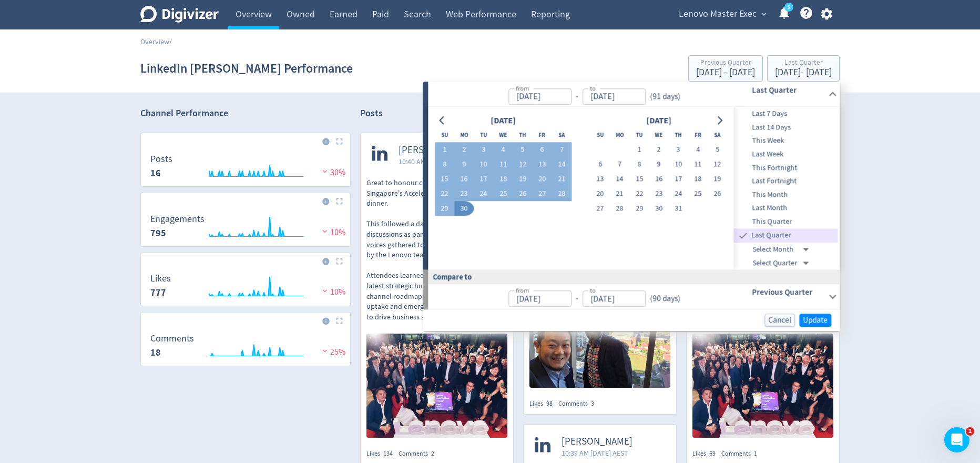 Image resolution: width=980 pixels, height=463 pixels. Describe the element at coordinates (786, 127) in the screenshot. I see `div: Last 14 Days` at that location.